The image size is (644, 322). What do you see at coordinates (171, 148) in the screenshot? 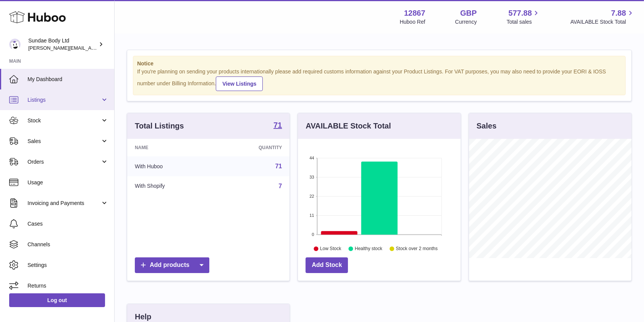
I see `th: Name` at bounding box center [171, 148].